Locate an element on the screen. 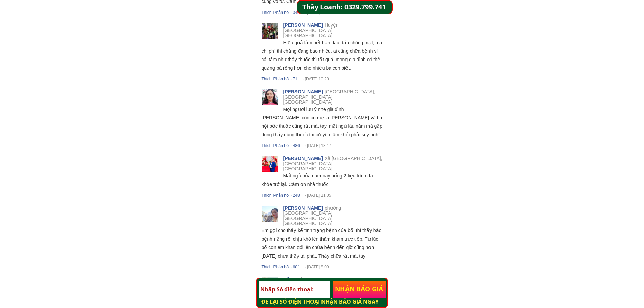 This screenshot has height=308, width=644. div: Phản hồi · 486 is located at coordinates (287, 146).